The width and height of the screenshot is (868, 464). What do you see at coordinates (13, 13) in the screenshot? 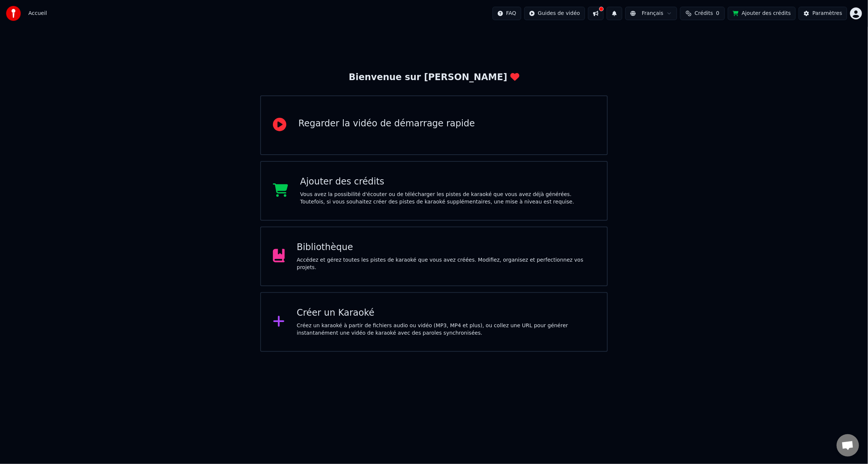
I see `img: youka` at bounding box center [13, 13].